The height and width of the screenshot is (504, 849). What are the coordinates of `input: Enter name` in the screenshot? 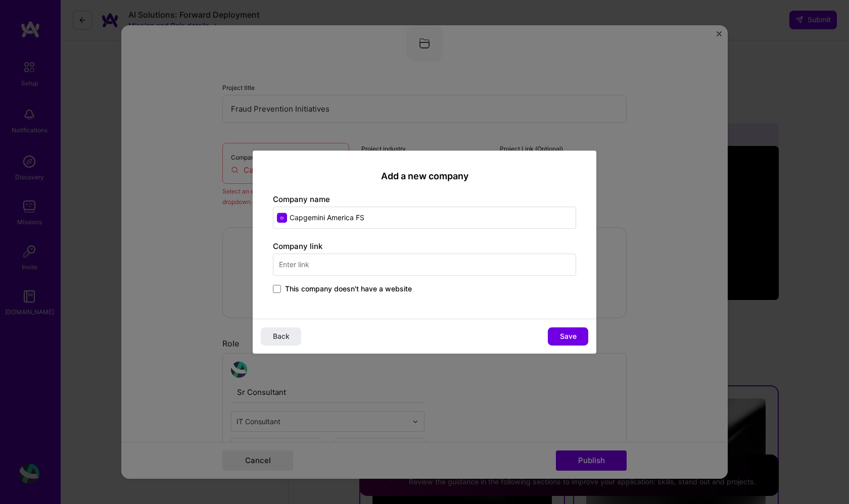 It's located at (425, 218).